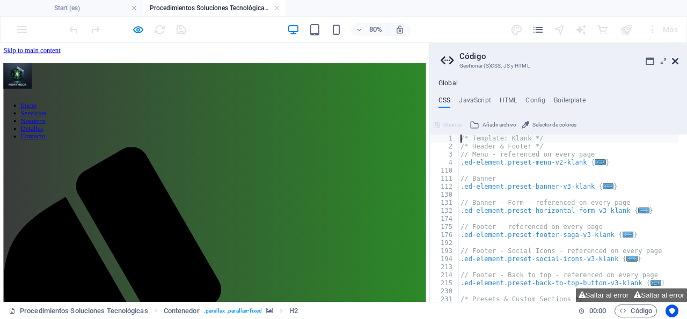 The height and width of the screenshot is (319, 687). What do you see at coordinates (569, 56) in the screenshot?
I see `h2: Código` at bounding box center [569, 56].